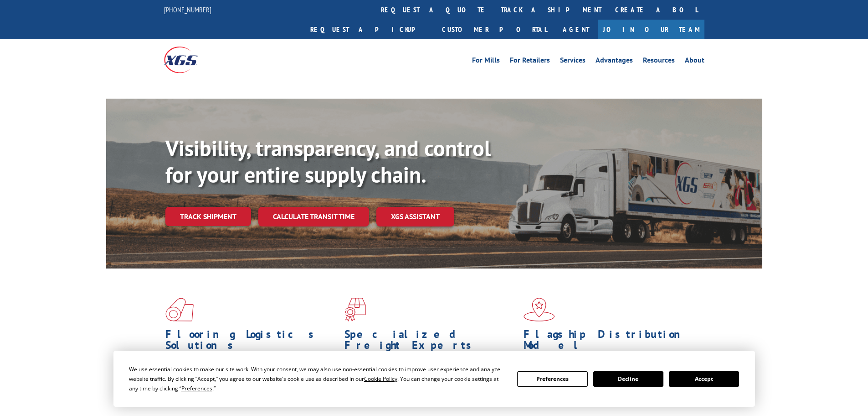 The height and width of the screenshot is (416, 868). What do you see at coordinates (251, 342) in the screenshot?
I see `h1: Flooring Logistics Solutions` at bounding box center [251, 342].